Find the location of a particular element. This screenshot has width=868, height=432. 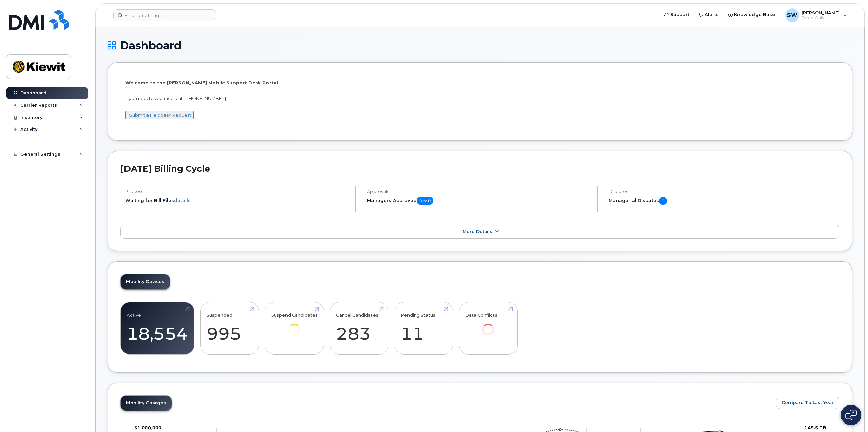

a: Active 18,554 is located at coordinates (157, 328).